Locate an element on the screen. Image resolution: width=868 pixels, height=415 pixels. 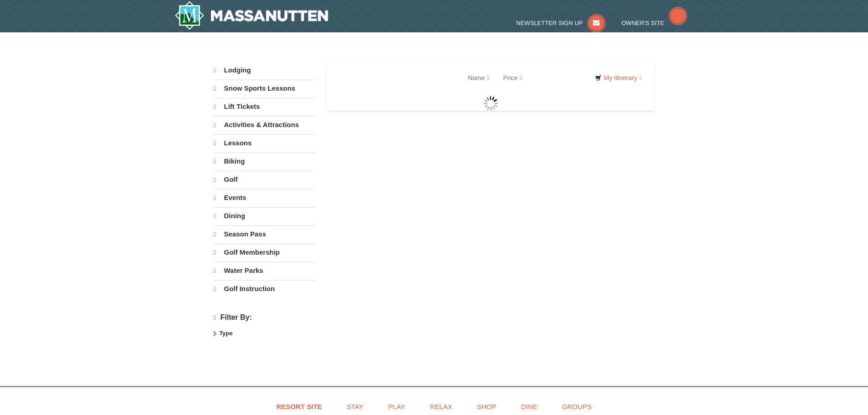
a: Golf Instruction is located at coordinates (264, 289).